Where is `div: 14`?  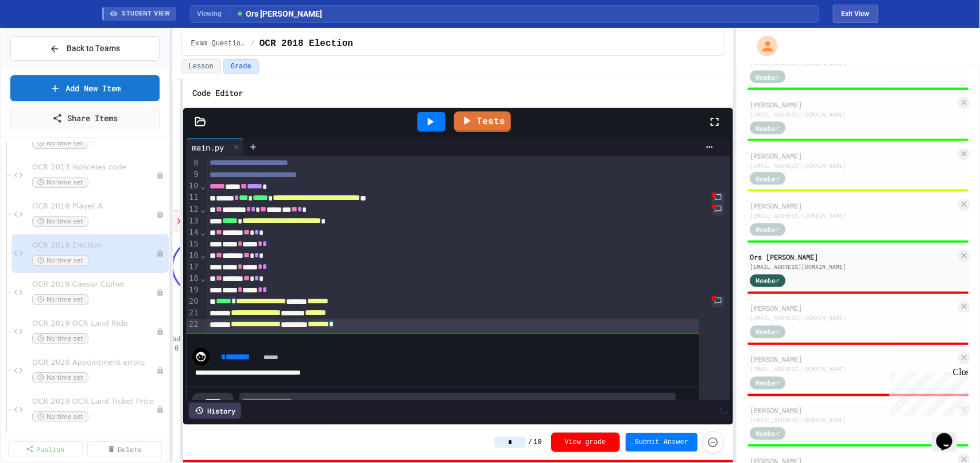 div: 14 is located at coordinates (193, 233).